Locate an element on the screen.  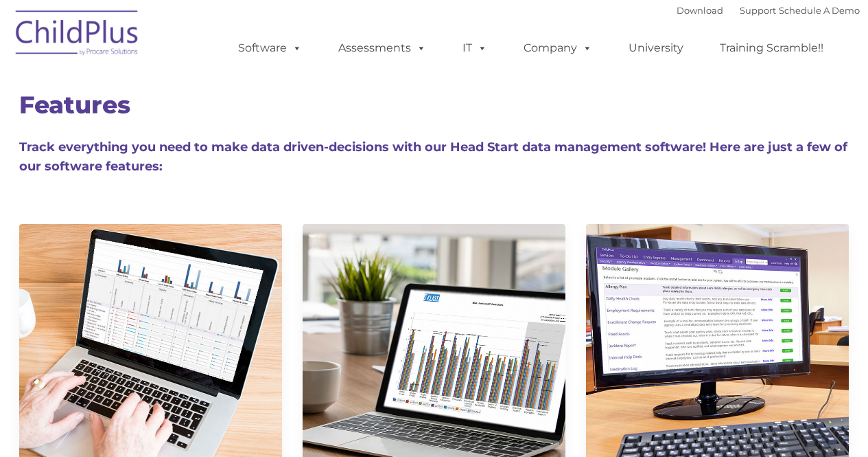
img: ChildPlus by Procare Solutions is located at coordinates (78, 35).